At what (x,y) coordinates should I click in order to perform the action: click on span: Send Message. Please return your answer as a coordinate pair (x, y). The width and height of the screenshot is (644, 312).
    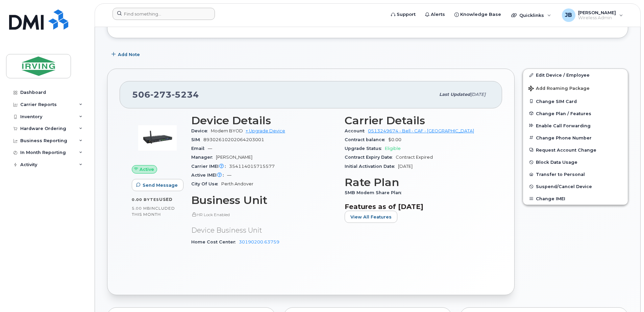
    Looking at the image, I should click on (160, 185).